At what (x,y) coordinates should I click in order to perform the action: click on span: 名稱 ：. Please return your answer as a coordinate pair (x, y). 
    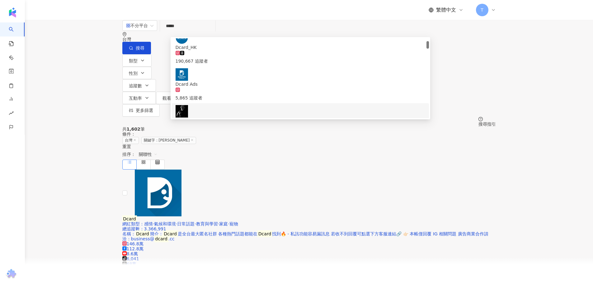
    Looking at the image, I should click on (136, 234).